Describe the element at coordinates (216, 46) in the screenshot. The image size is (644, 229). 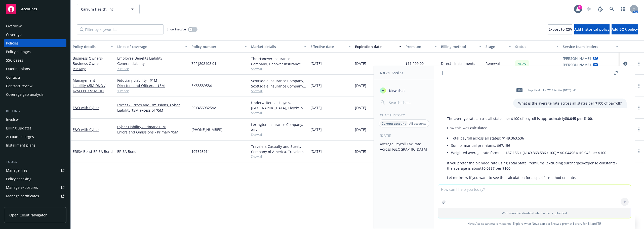
I see `div: Policy number` at that location.